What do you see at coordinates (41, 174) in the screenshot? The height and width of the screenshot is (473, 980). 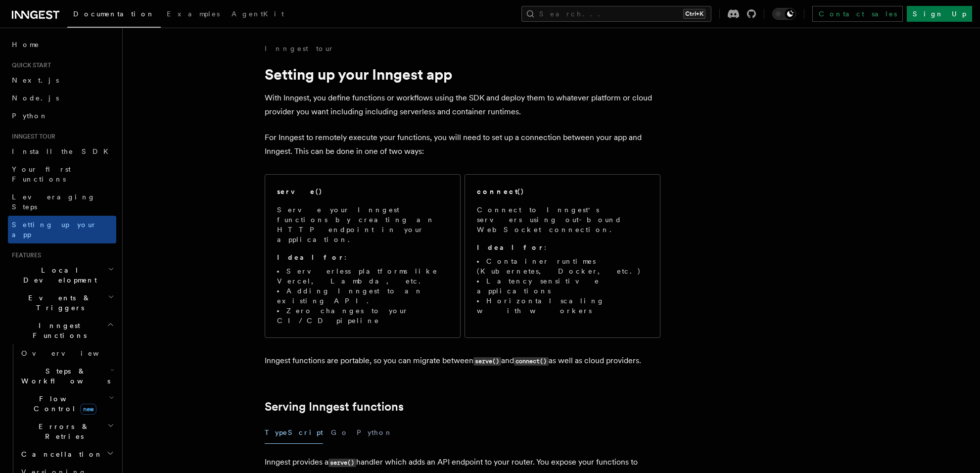 I see `span: Your first Functions` at bounding box center [41, 174].